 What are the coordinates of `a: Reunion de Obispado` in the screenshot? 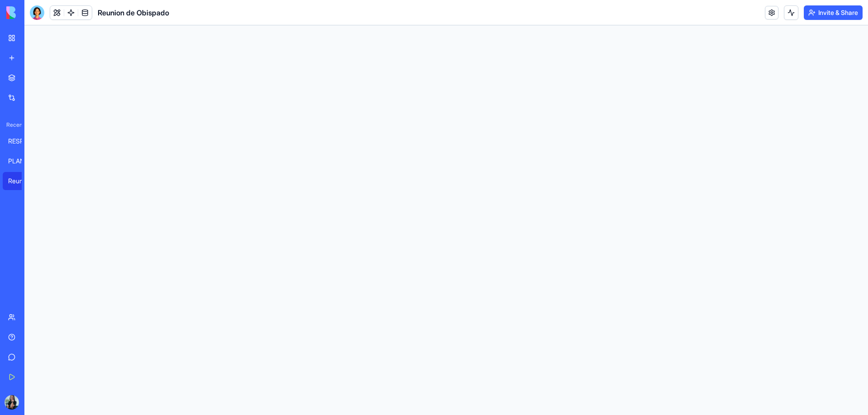 It's located at (21, 181).